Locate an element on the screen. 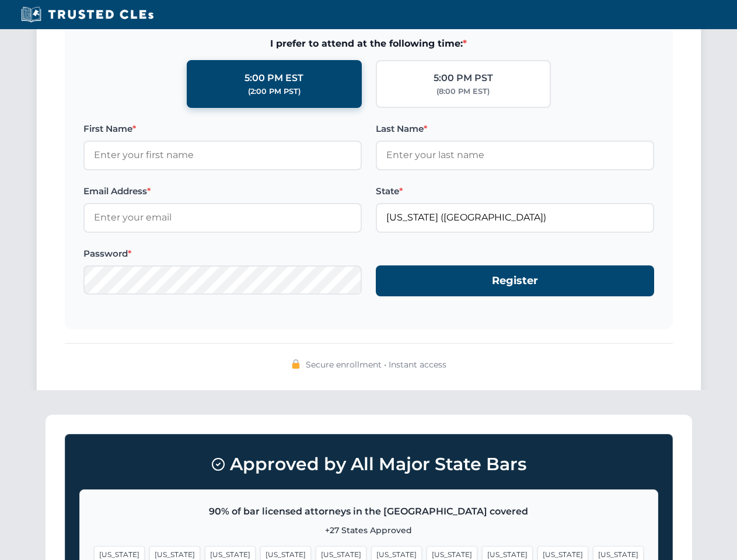  h3: Approved by All Major State Bars is located at coordinates (368, 464).